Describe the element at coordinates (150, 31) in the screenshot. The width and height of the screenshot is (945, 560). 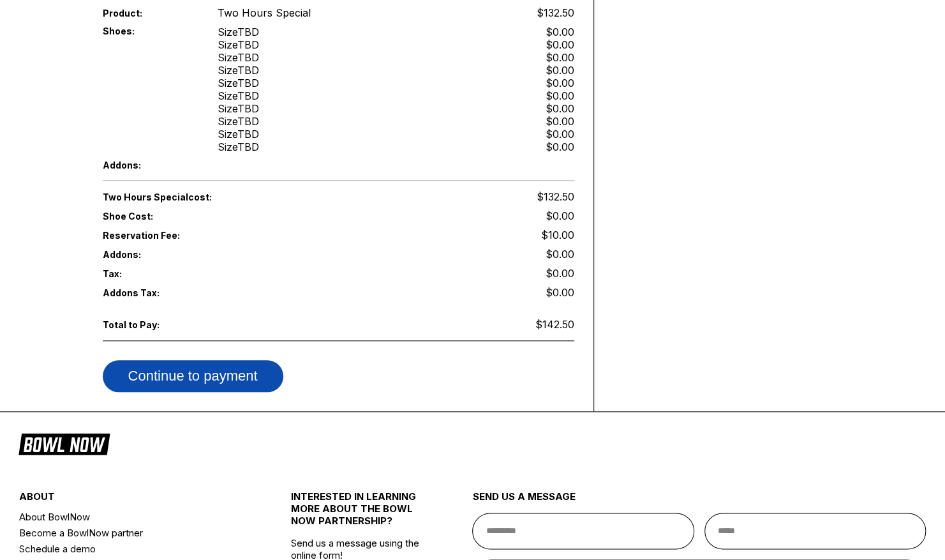
I see `span: Shoes:` at that location.